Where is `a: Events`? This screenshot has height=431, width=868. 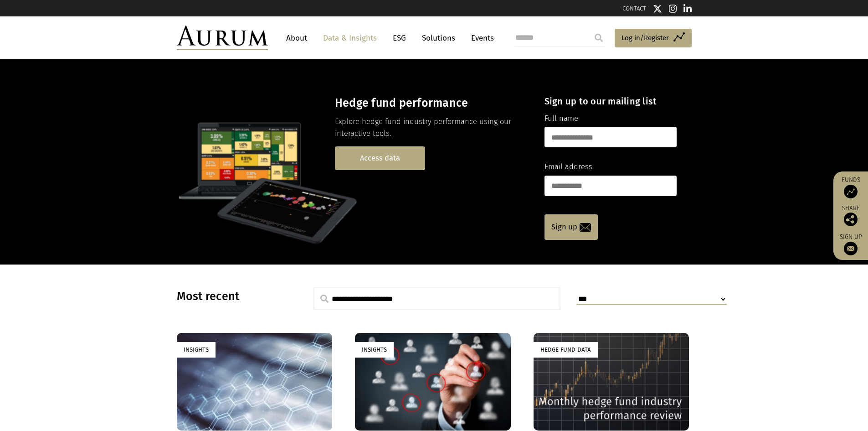 a: Events is located at coordinates (480, 38).